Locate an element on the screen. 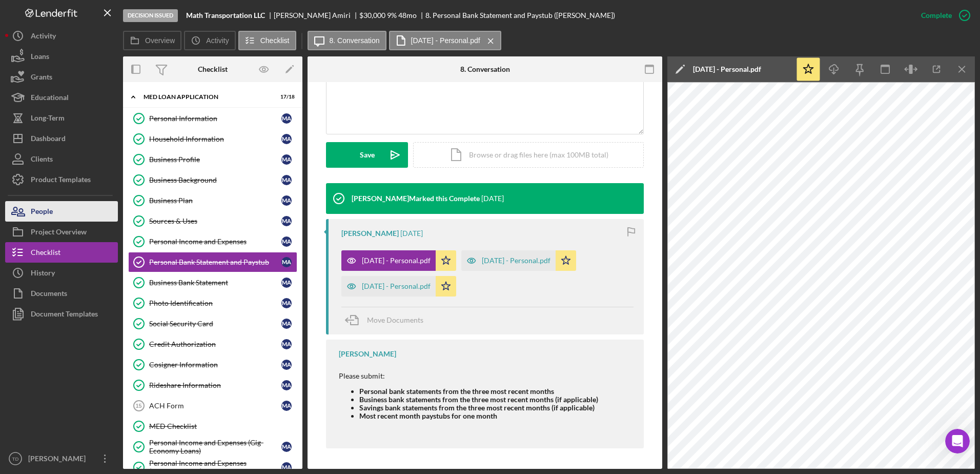 The height and width of the screenshot is (474, 980). div: 17 / 18 is located at coordinates (286, 97).